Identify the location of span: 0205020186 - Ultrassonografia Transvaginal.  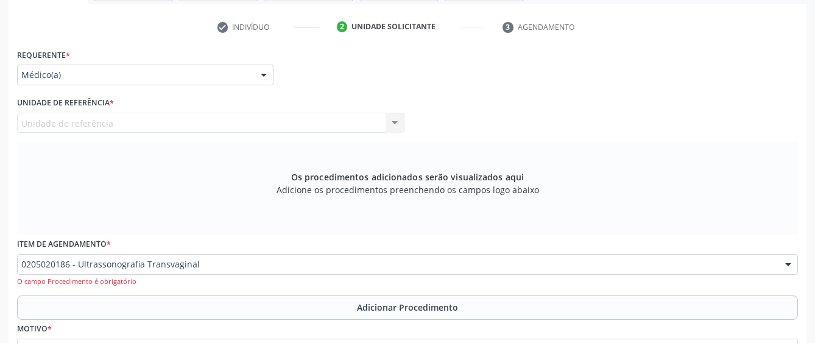
(397, 264).